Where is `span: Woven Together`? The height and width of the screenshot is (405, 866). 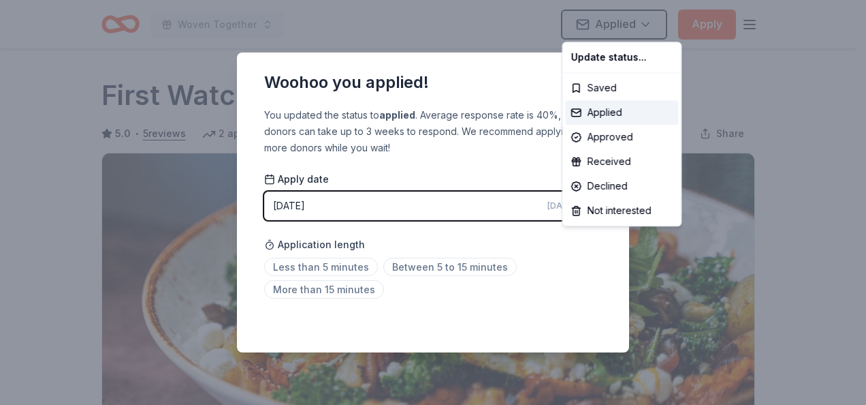
span: Woven Together is located at coordinates (217, 25).